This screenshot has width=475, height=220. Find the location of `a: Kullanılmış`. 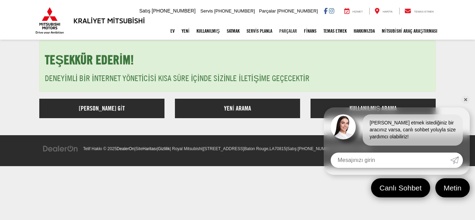

a: Kullanılmış is located at coordinates (208, 31).